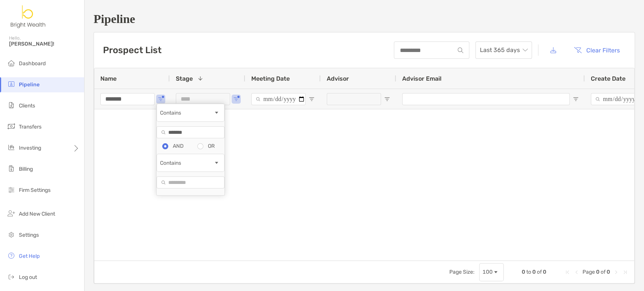 The image size is (644, 291). What do you see at coordinates (625, 273) in the screenshot?
I see `div: Last Page` at bounding box center [625, 273].